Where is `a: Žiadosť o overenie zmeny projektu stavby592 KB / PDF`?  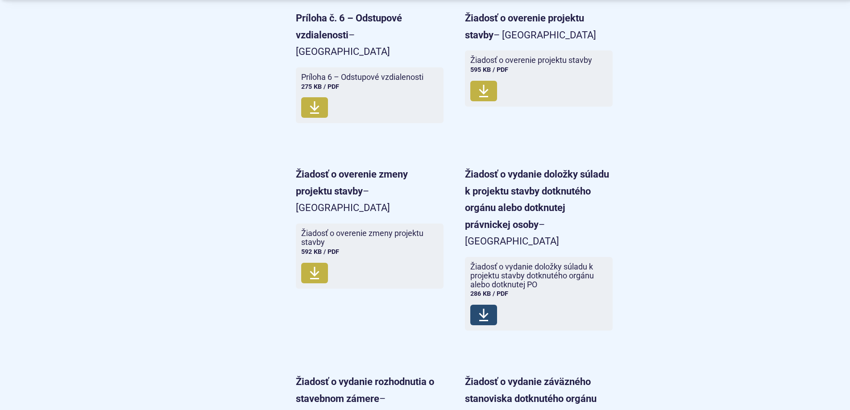
a: Žiadosť o overenie zmeny projektu stavby592 KB / PDF is located at coordinates (369, 256).